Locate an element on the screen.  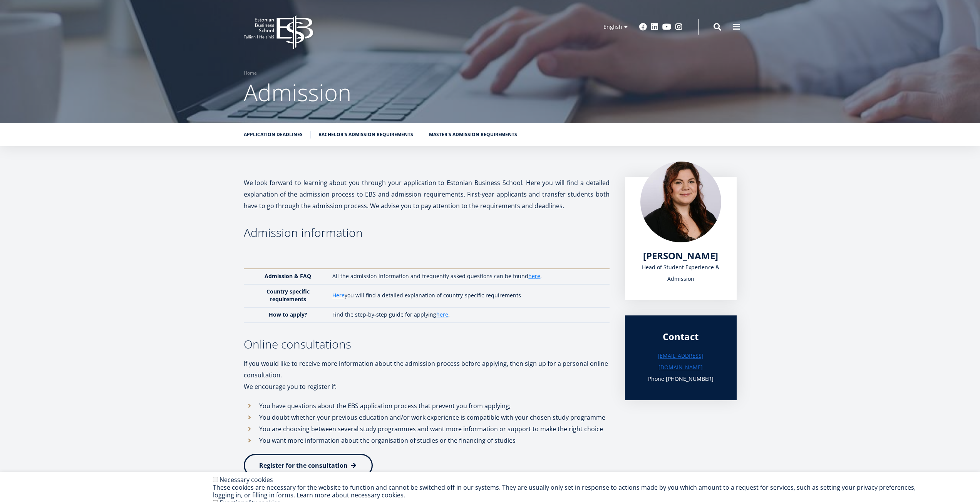
li: You want more information about the organisation of studies or the financing of studies is located at coordinates (426, 441).